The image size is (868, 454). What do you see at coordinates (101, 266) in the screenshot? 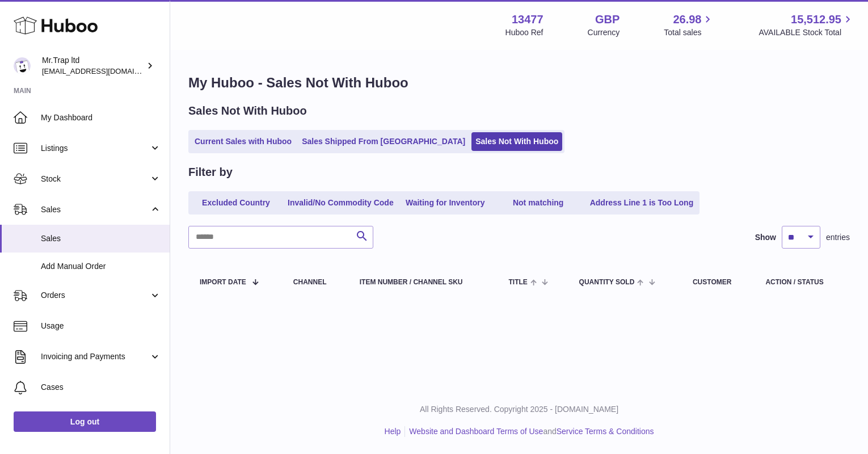
I see `span: Add Manual Order` at bounding box center [101, 266].